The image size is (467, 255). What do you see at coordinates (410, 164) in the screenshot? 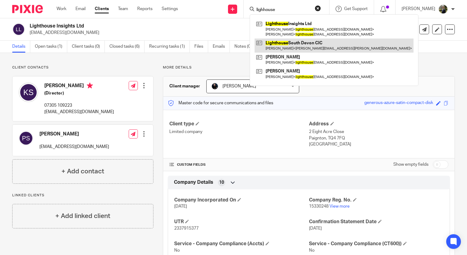
I see `label: Show empty fields` at bounding box center [410, 164].